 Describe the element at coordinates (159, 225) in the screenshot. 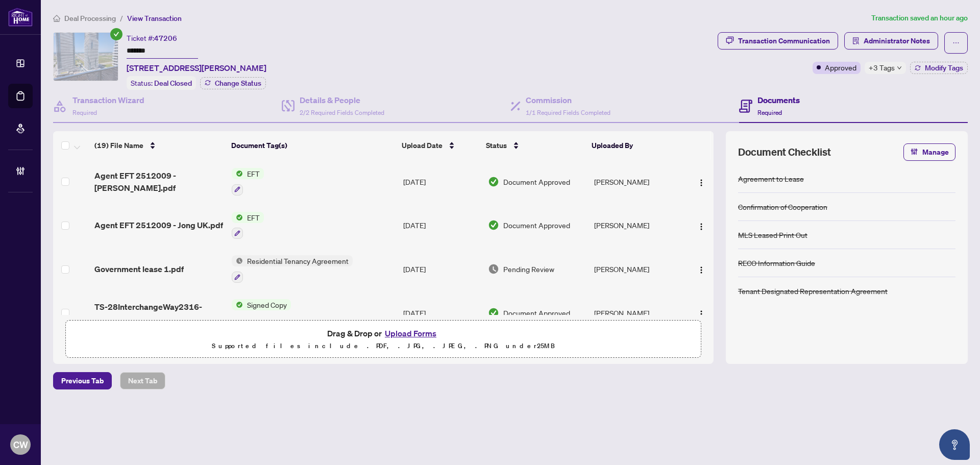

I see `span: Agent EFT 2512009 - Jong UK.pdf` at that location.